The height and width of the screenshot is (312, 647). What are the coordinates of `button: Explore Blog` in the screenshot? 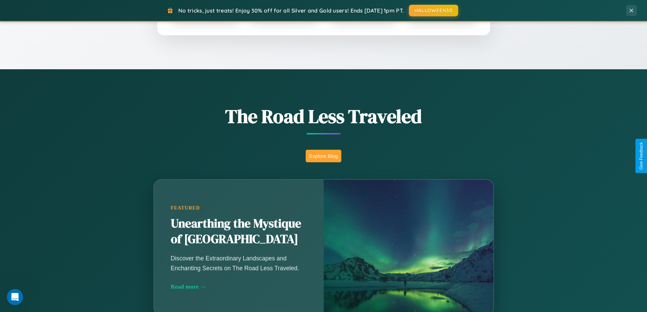 It's located at (323, 156).